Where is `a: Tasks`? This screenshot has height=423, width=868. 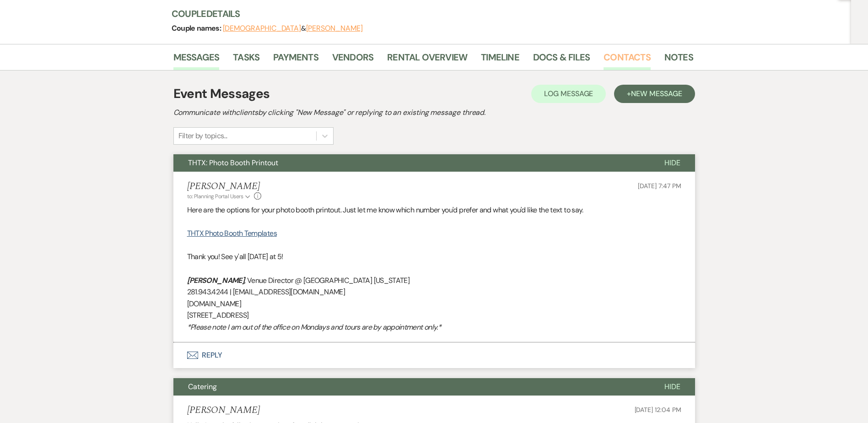
a: Tasks is located at coordinates (246, 60).